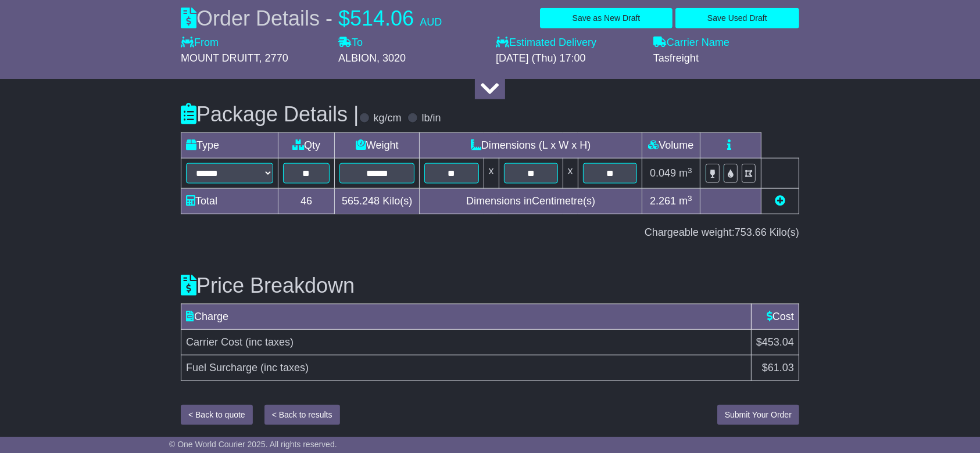 This screenshot has width=980, height=453. I want to click on td: Cost, so click(775, 317).